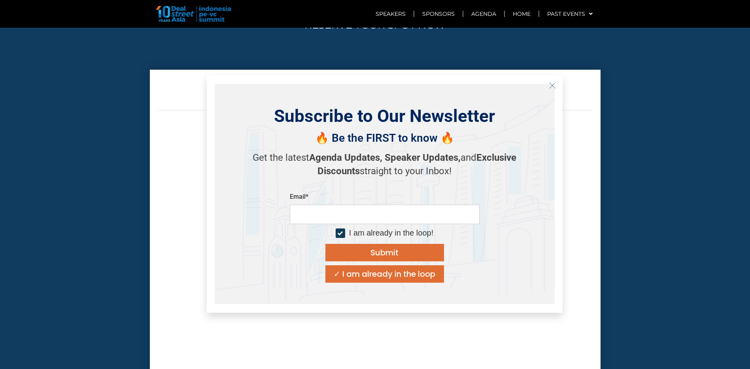  Describe the element at coordinates (522, 14) in the screenshot. I see `a: Home` at that location.